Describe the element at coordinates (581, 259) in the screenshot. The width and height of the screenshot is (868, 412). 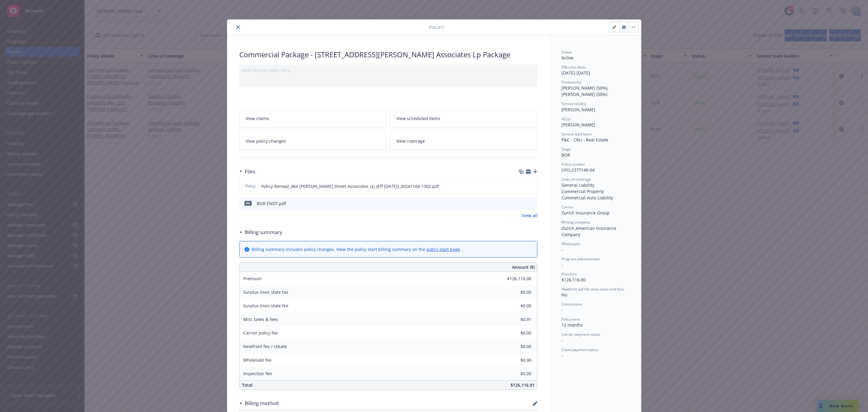
I see `span: Program administrator` at that location.